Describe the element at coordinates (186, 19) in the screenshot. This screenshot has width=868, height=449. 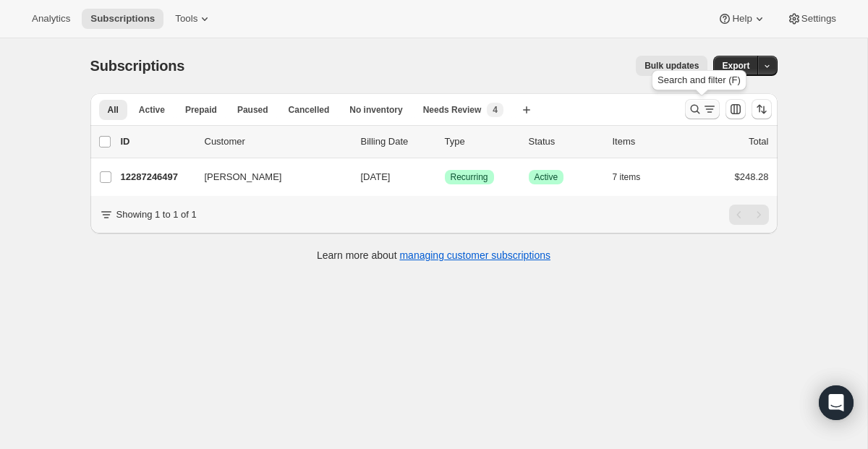
I see `span: Tools` at that location.